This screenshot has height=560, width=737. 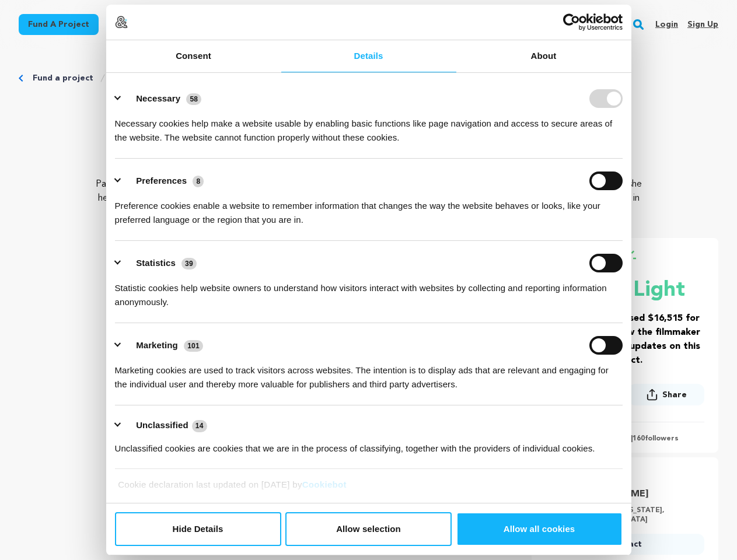 What do you see at coordinates (157, 345) in the screenshot?
I see `label: Marketing` at bounding box center [157, 345].